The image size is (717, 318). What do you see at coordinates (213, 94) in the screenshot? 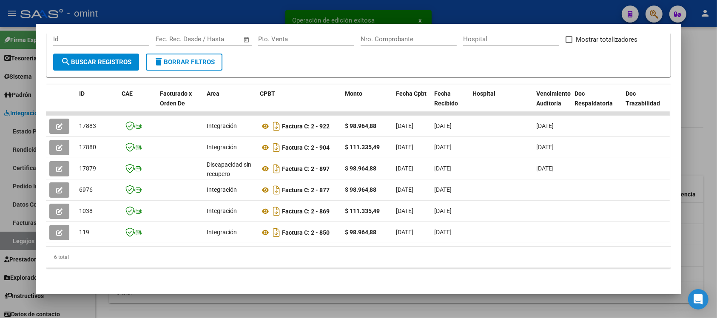
I see `span: Area` at bounding box center [213, 94].